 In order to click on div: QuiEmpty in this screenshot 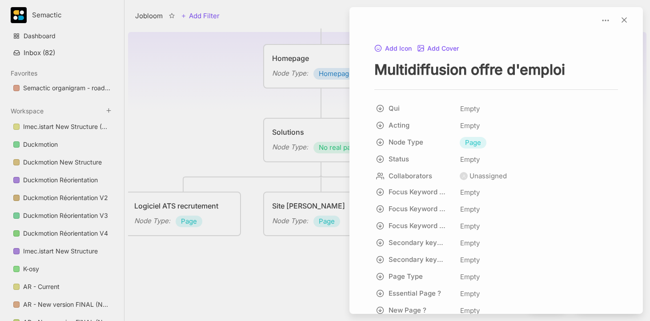, I will do `click(496, 109)`.